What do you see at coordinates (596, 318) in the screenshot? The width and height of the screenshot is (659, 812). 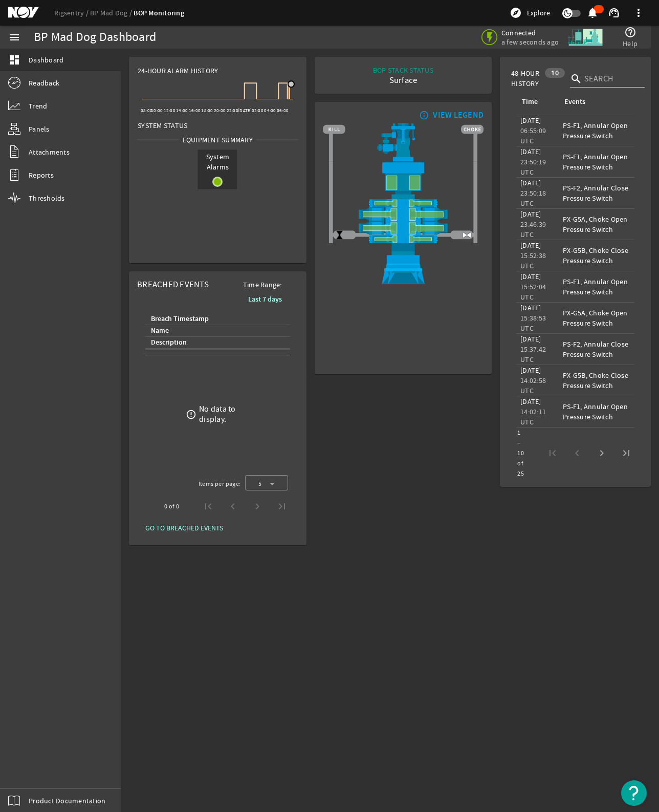 I see `div: PX-G5A, Choke Open Pressure Switch` at bounding box center [596, 318].